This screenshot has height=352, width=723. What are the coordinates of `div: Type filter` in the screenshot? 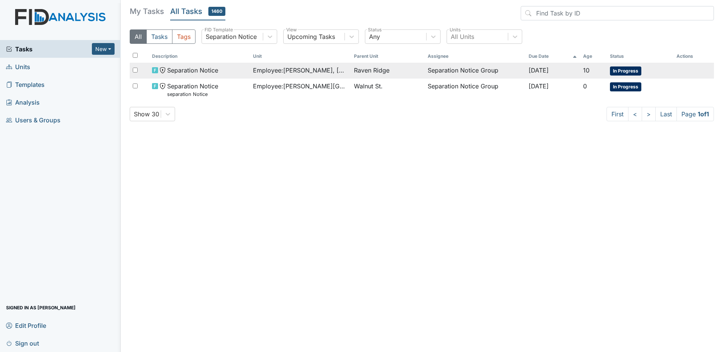 It's located at (163, 37).